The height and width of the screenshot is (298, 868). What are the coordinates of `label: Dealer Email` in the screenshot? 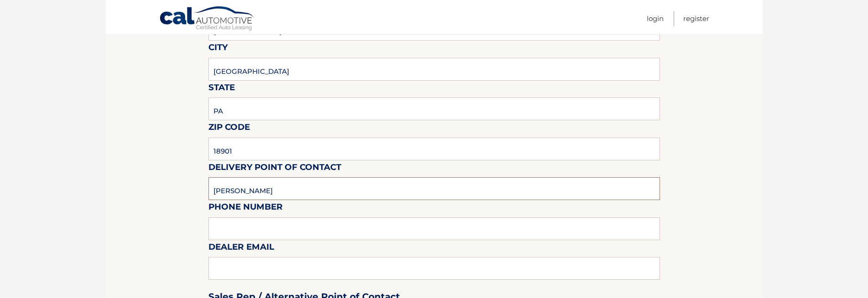 It's located at (241, 249).